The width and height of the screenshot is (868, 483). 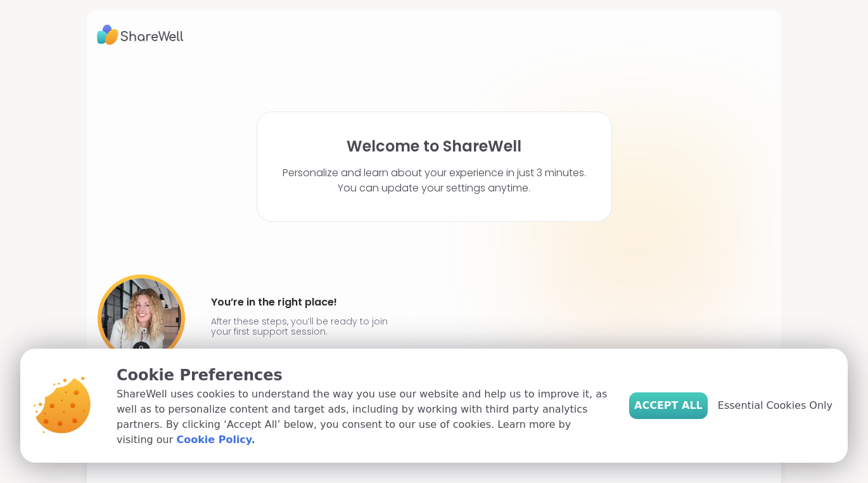 I want to click on p: Cookie Preferences, so click(x=362, y=375).